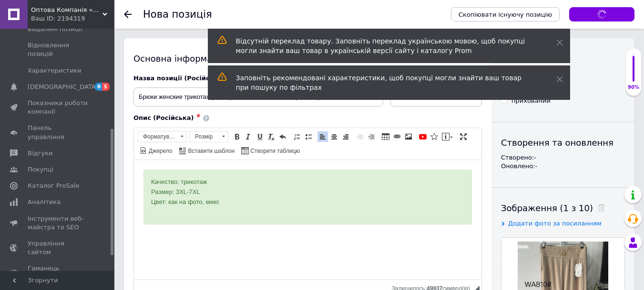 The width and height of the screenshot is (644, 290). What do you see at coordinates (162, 137) in the screenshot?
I see `a: Форматування` at bounding box center [162, 137].